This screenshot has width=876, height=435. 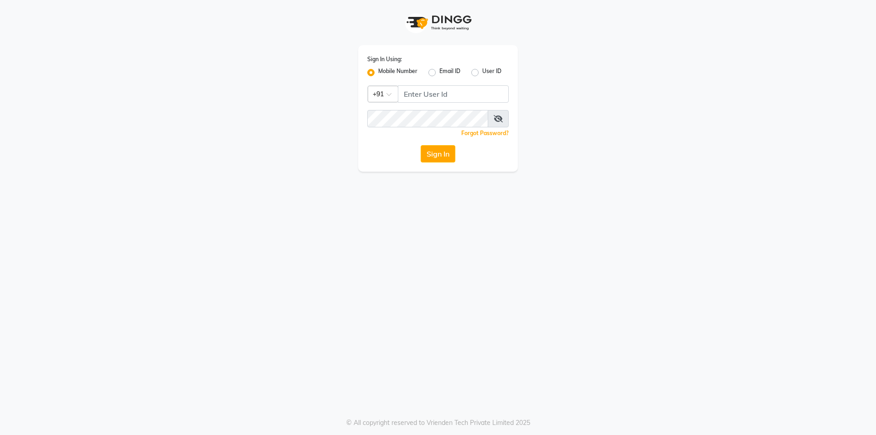 I want to click on button: Sign In, so click(x=438, y=154).